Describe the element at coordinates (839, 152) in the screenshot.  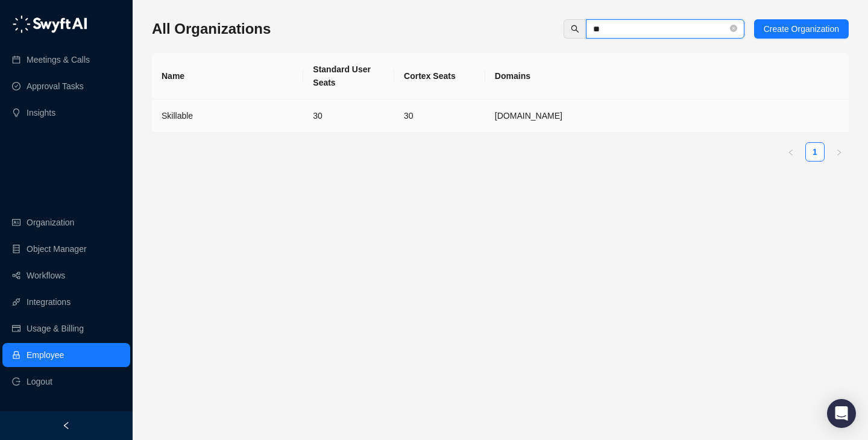
I see `span: right` at that location.